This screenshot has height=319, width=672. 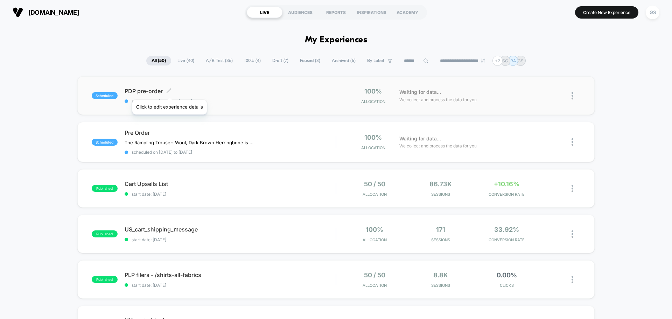 I want to click on span: PLP filers - /shirts-all-fabrics, so click(x=230, y=275).